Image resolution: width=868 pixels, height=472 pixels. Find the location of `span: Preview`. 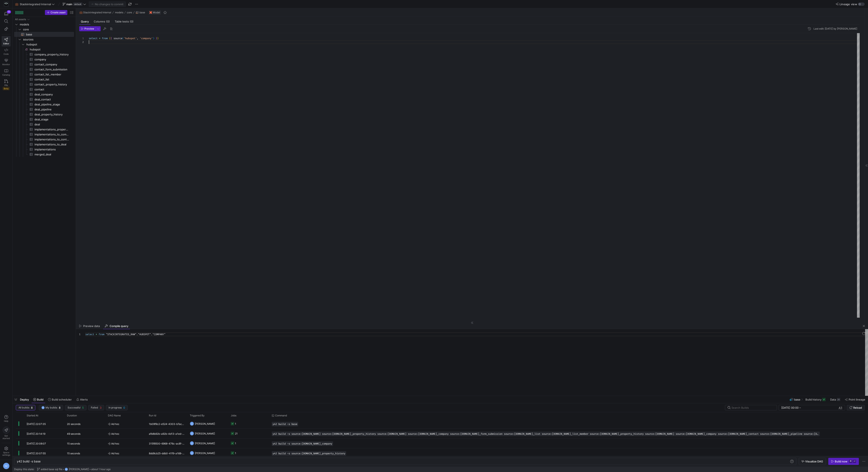

span: Preview is located at coordinates (90, 29).